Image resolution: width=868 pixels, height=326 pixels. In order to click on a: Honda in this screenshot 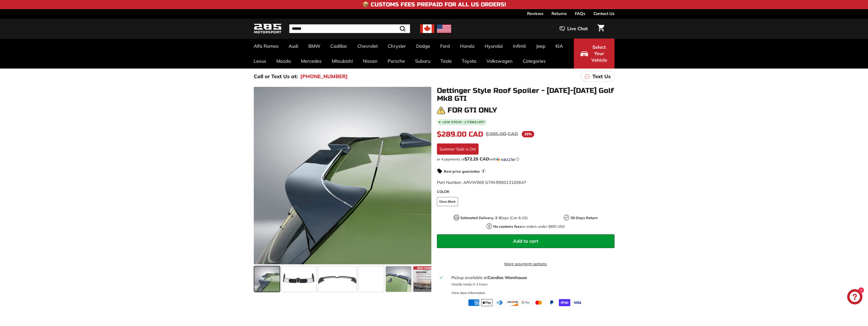, I will do `click(467, 46)`.